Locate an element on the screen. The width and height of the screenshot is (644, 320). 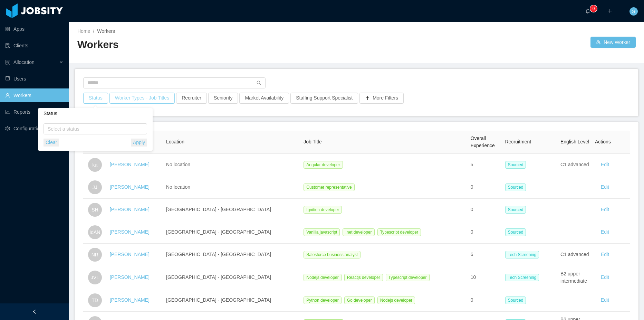
span: Go developer is located at coordinates (359, 300).